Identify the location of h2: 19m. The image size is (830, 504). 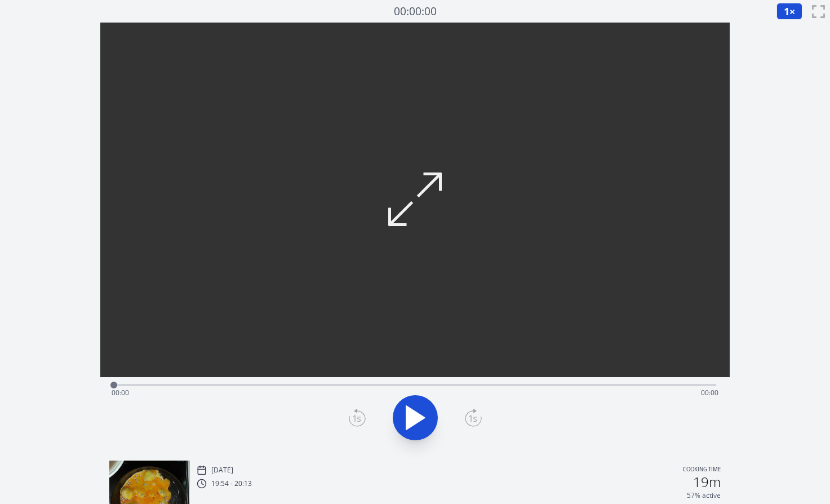
(707, 482).